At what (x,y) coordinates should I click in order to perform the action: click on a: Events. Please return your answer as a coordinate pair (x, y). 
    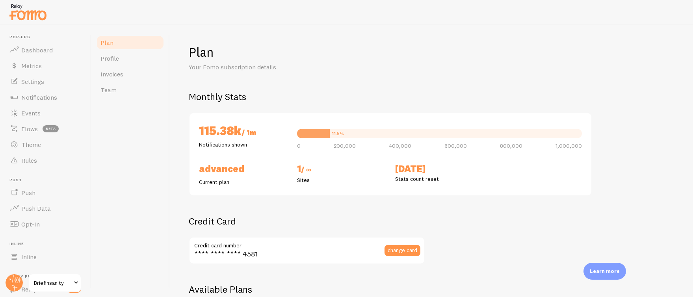
    Looking at the image, I should click on (45, 113).